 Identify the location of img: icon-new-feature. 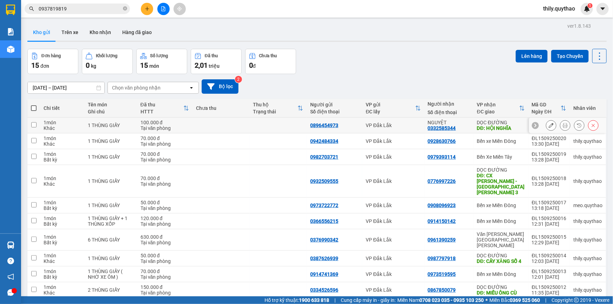
(587, 9).